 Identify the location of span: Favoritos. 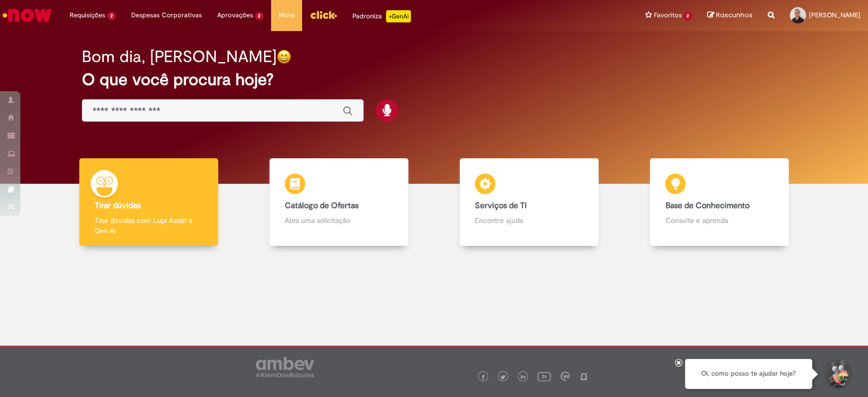
(667, 15).